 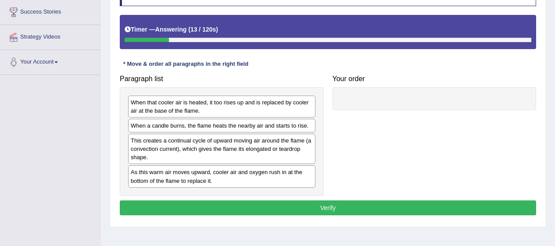 What do you see at coordinates (171, 29) in the screenshot?
I see `h5: Timer —` at bounding box center [171, 29].